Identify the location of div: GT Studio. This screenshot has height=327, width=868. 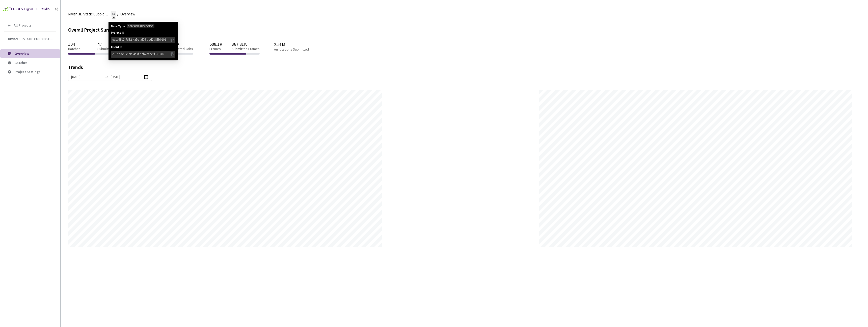
(43, 9).